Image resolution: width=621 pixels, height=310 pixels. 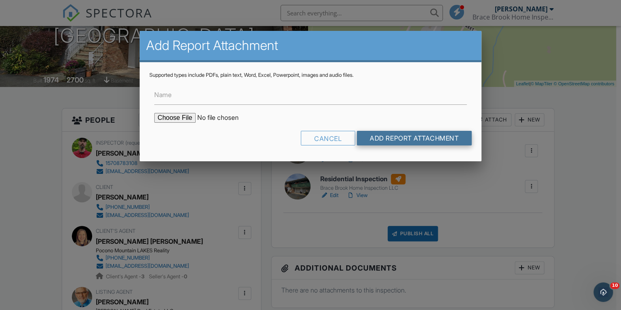 I want to click on input: Add Report Attachment, so click(x=414, y=138).